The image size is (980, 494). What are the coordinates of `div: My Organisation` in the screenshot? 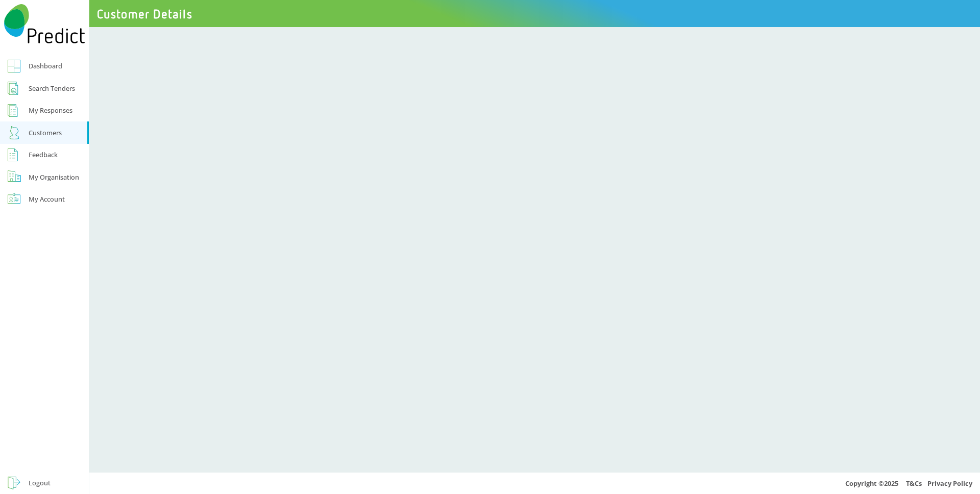 It's located at (54, 178).